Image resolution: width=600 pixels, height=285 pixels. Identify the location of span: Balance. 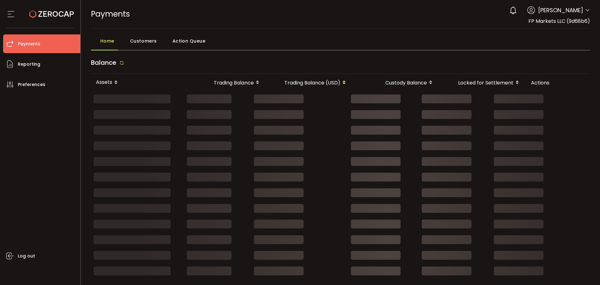
(103, 63).